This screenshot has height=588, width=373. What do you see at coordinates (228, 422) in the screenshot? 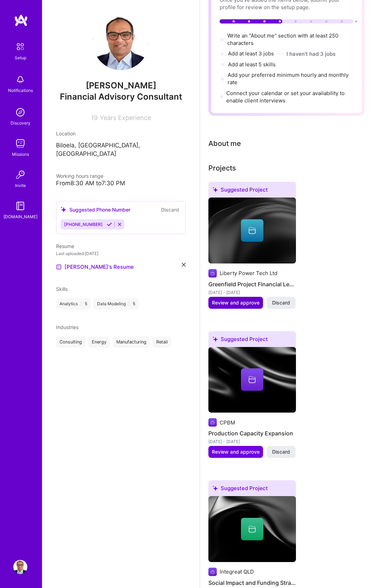
I see `div: CPBM` at bounding box center [228, 422].